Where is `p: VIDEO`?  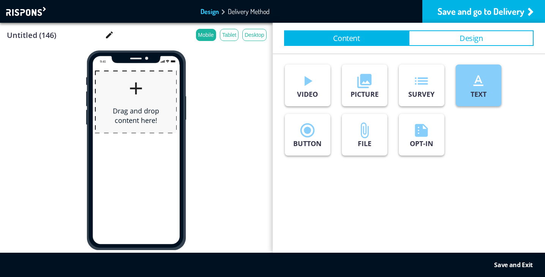
p: VIDEO is located at coordinates (307, 94).